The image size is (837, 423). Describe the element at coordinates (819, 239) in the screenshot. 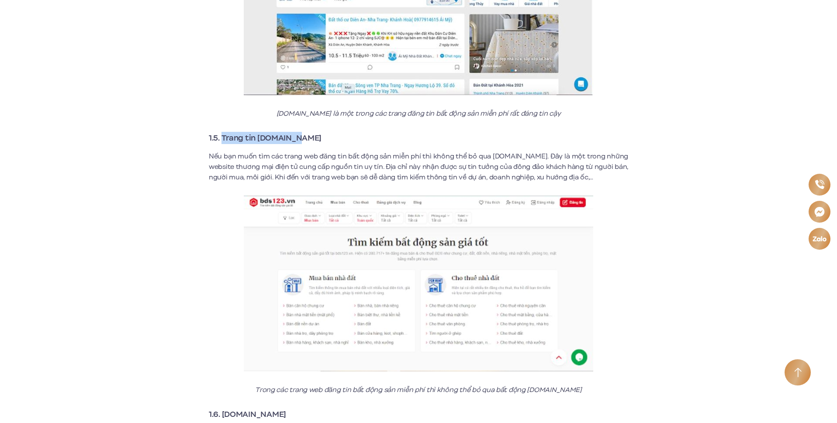

I see `img: Zalo icon` at that location.